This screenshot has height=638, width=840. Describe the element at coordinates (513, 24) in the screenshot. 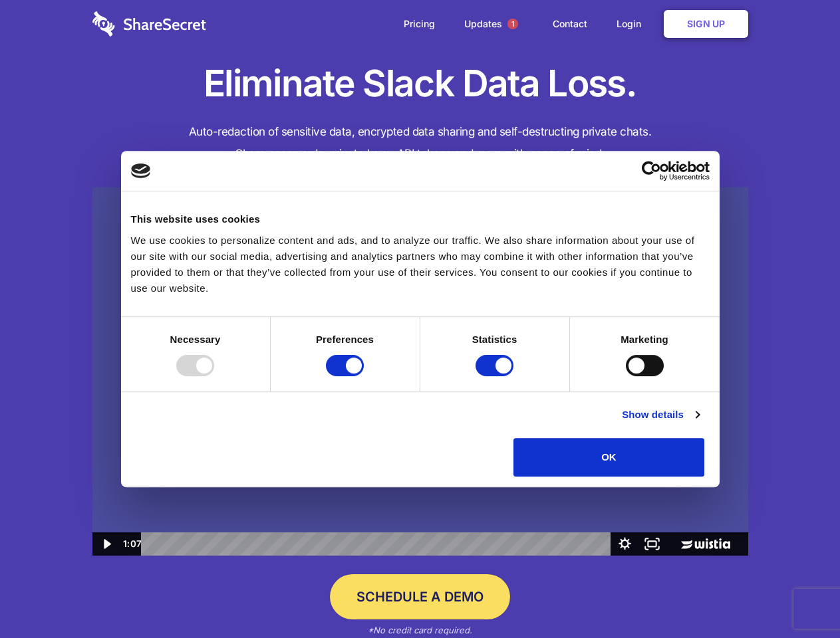

I see `span: 1` at that location.